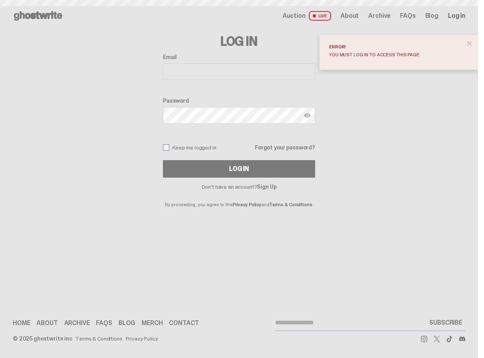  I want to click on a: Merch, so click(152, 323).